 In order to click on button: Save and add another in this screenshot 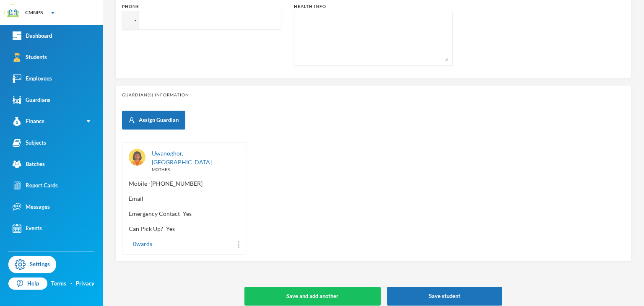, I will do `click(312, 296)`.